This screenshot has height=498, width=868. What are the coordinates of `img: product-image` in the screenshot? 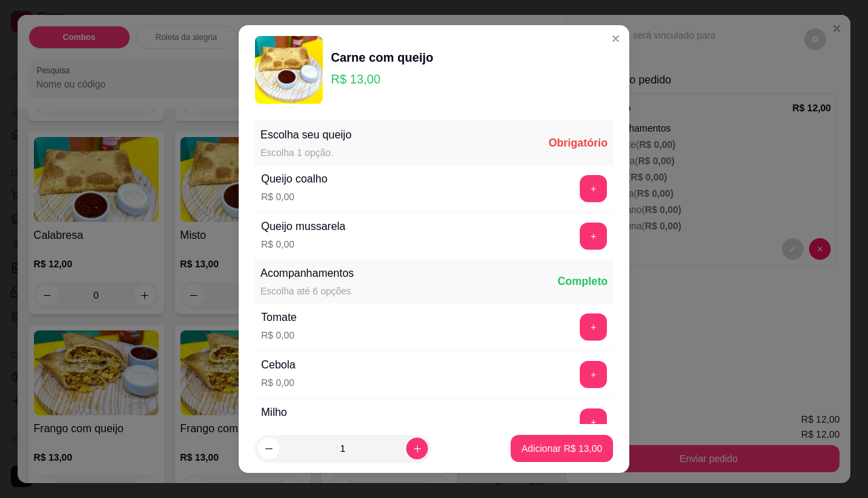 It's located at (289, 70).